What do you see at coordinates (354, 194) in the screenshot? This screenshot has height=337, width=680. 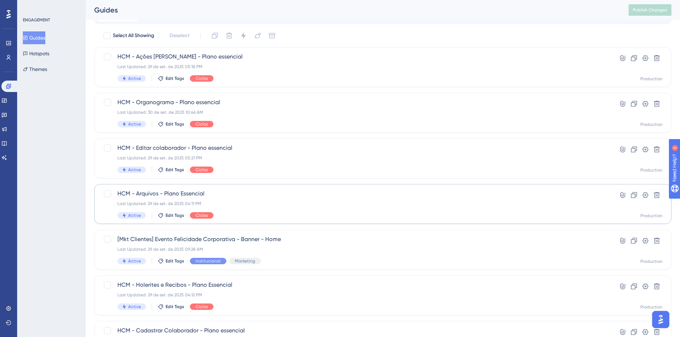 I see `span: HCM - Arquivos - Plano Essencial` at bounding box center [354, 194].